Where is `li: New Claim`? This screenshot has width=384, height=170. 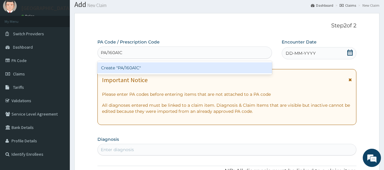
li: New Claim is located at coordinates (368, 5).